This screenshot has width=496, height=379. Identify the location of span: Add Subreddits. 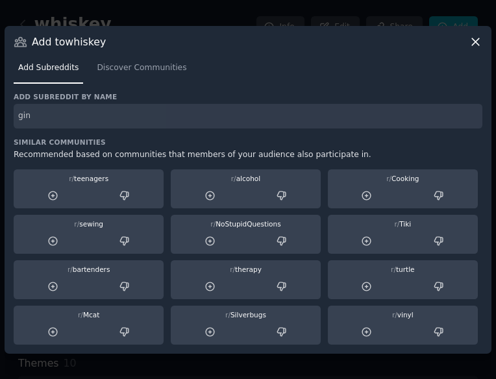
(48, 68).